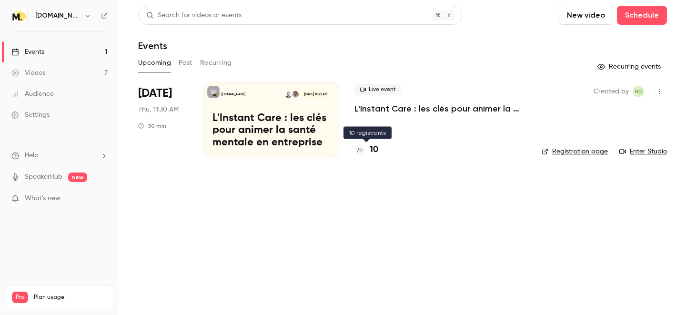 The height and width of the screenshot is (315, 686). What do you see at coordinates (295, 94) in the screenshot?
I see `img: Hugo Viguier` at bounding box center [295, 94].